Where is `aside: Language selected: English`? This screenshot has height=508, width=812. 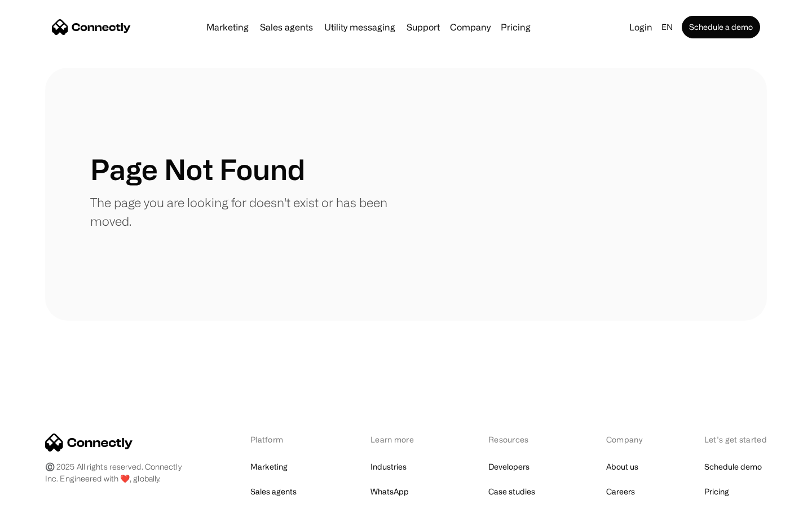
aside: Language selected: English is located at coordinates (40, 495).